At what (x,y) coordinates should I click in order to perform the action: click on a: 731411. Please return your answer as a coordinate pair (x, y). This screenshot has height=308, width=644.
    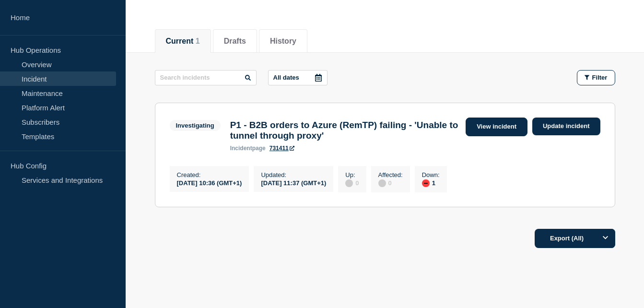
    Looking at the image, I should click on (282, 148).